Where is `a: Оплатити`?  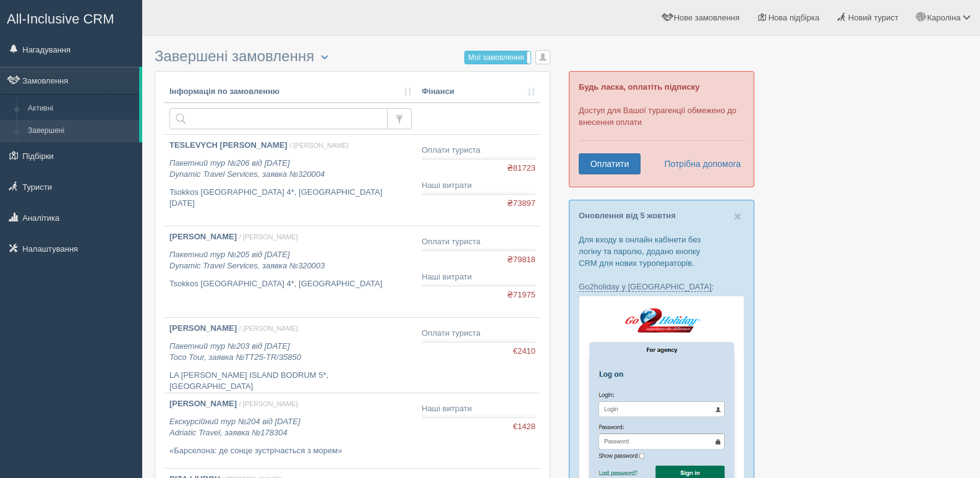 a: Оплатити is located at coordinates (610, 164).